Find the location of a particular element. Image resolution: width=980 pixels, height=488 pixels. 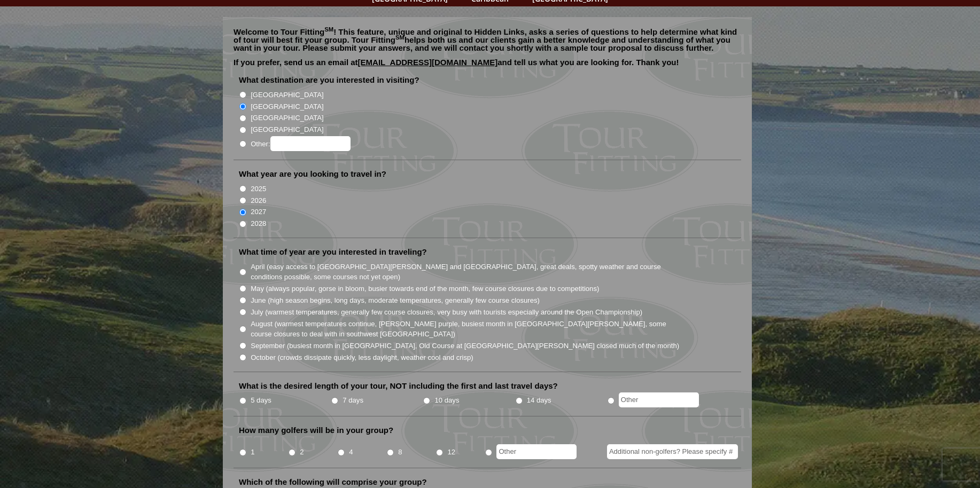

label: 1 is located at coordinates (253, 452).